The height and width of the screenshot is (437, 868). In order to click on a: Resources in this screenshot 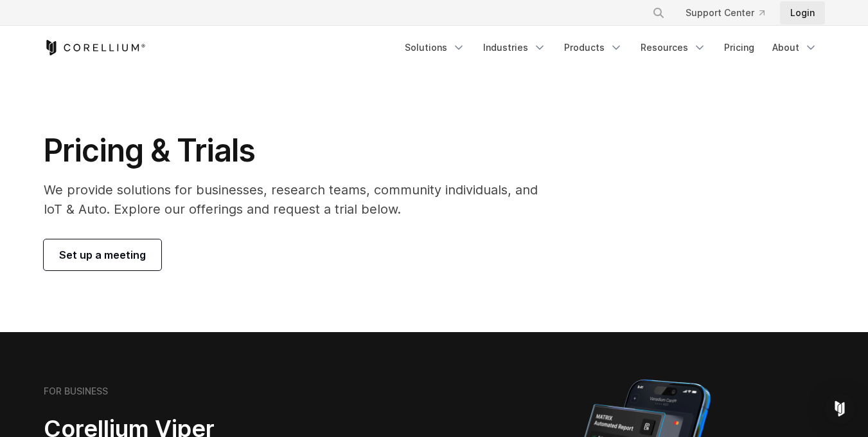, I will do `click(674, 48)`.